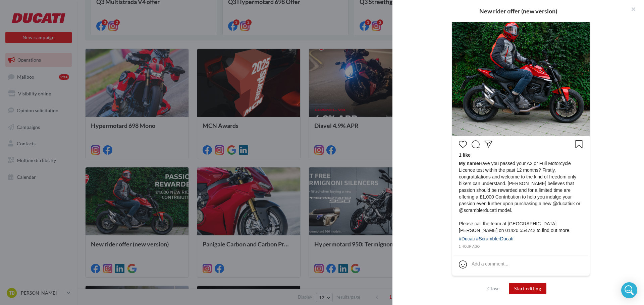 This screenshot has width=644, height=305. Describe the element at coordinates (521, 281) in the screenshot. I see `div: Non-contractual preview` at that location.